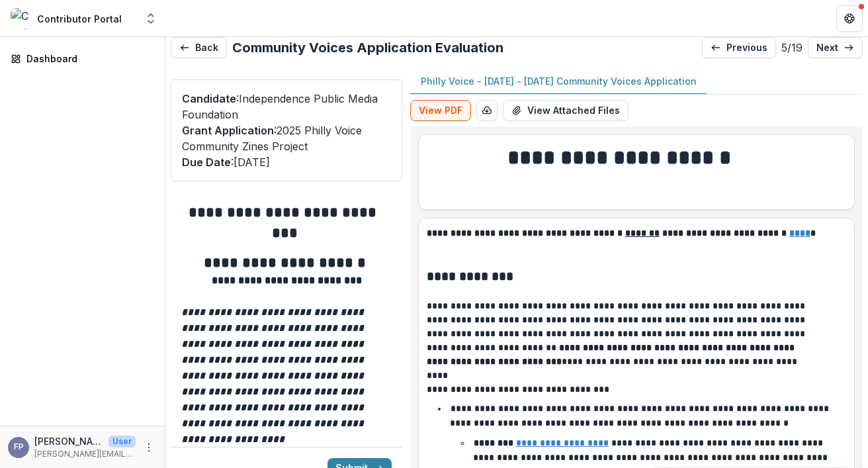 This screenshot has width=868, height=468. Describe the element at coordinates (835, 48) in the screenshot. I see `a: next` at that location.